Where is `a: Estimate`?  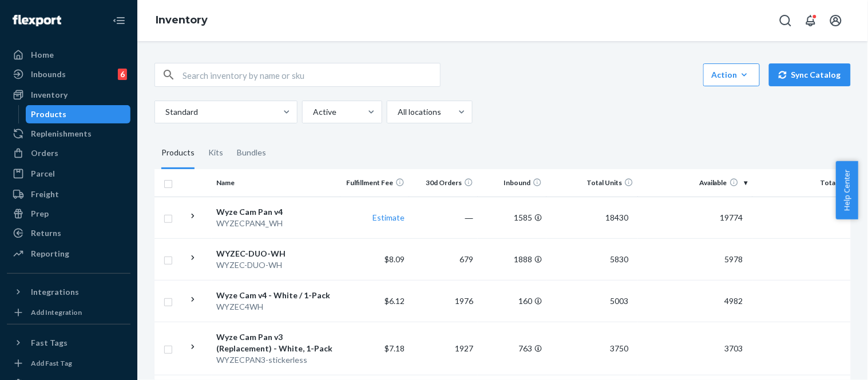
a: Estimate is located at coordinates (389, 217).